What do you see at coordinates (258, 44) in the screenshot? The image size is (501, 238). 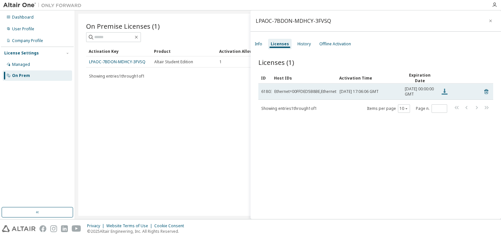 I see `div: Info` at bounding box center [258, 44].